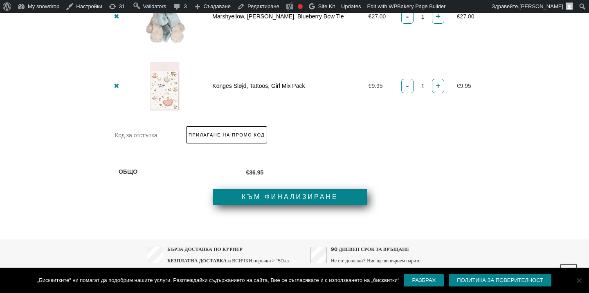 The width and height of the screenshot is (589, 293). What do you see at coordinates (290, 197) in the screenshot?
I see `a: Към финализиране` at bounding box center [290, 197].